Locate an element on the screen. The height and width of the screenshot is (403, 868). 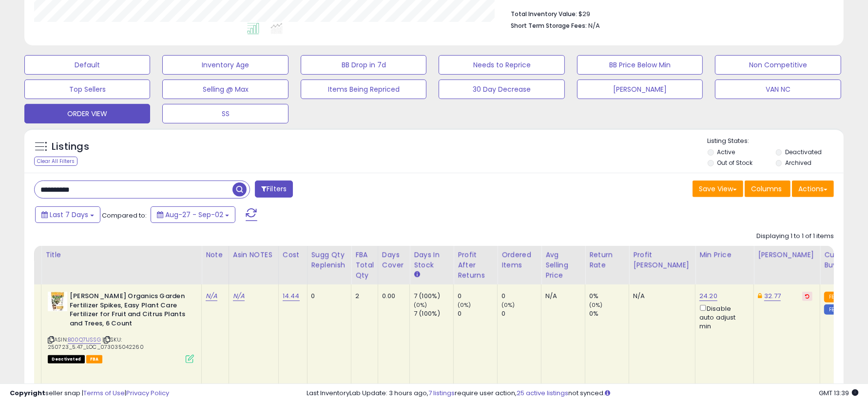
a: Terms of Use is located at coordinates (104, 393).